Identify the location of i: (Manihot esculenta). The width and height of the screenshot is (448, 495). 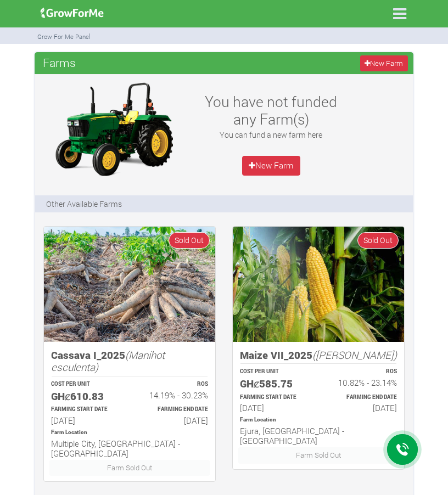
(108, 361).